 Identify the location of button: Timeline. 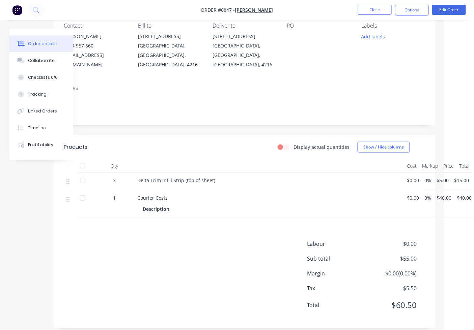
(41, 128).